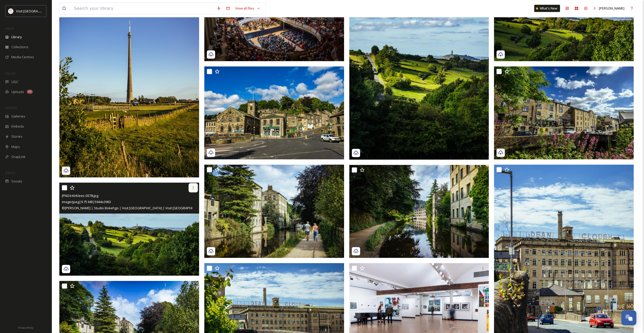 The height and width of the screenshot is (333, 644). What do you see at coordinates (26, 327) in the screenshot?
I see `a: Privacy Policy` at bounding box center [26, 327].